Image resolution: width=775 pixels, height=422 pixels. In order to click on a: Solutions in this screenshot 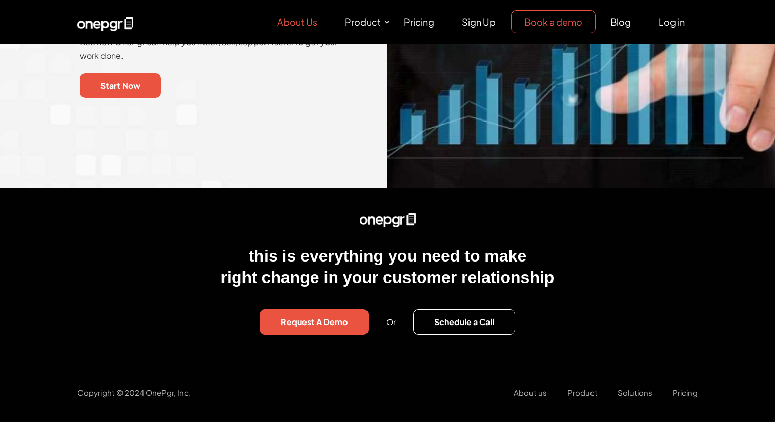, I will do `click(635, 393)`.